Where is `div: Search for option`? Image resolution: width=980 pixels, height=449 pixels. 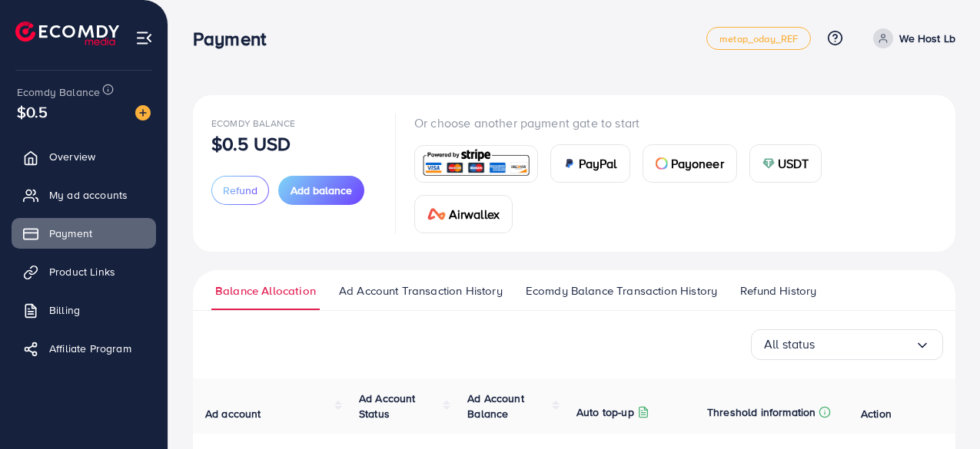
div: Search for option is located at coordinates (847, 344).